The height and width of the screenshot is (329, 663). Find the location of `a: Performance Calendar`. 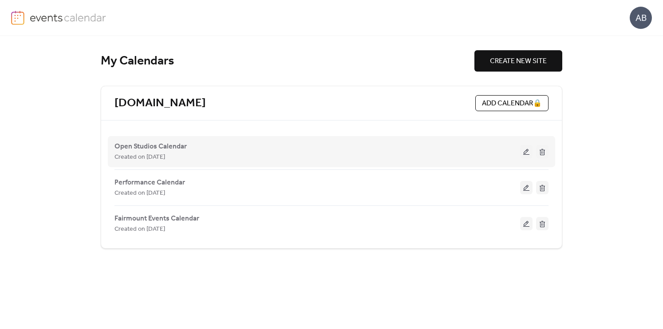

a: Performance Calendar is located at coordinates (150, 182).